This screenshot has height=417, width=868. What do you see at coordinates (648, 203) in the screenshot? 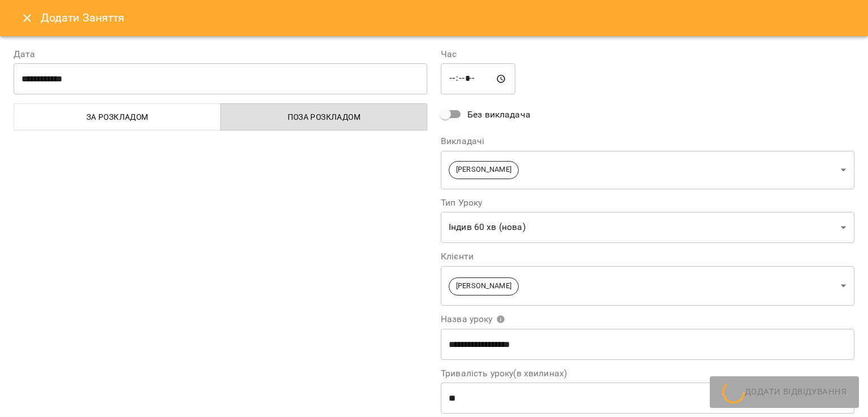
I see `label: Тип Уроку` at bounding box center [648, 203].